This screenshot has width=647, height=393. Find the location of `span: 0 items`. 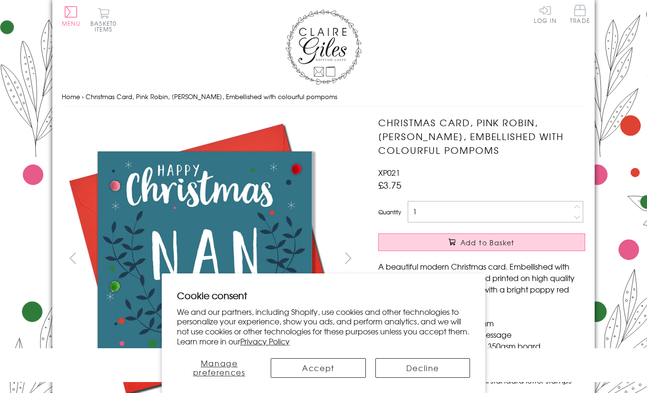

span: 0 items is located at coordinates (106, 26).